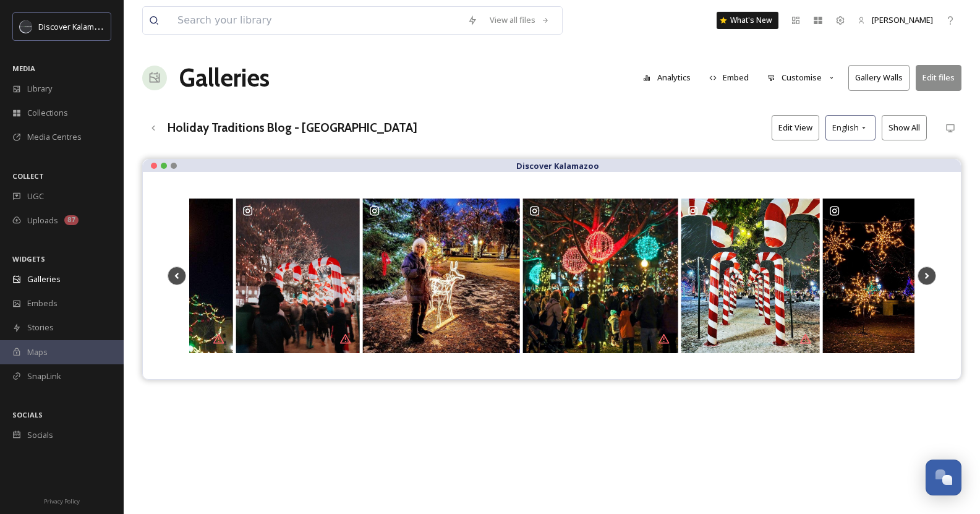  I want to click on button: Customise, so click(802, 77).